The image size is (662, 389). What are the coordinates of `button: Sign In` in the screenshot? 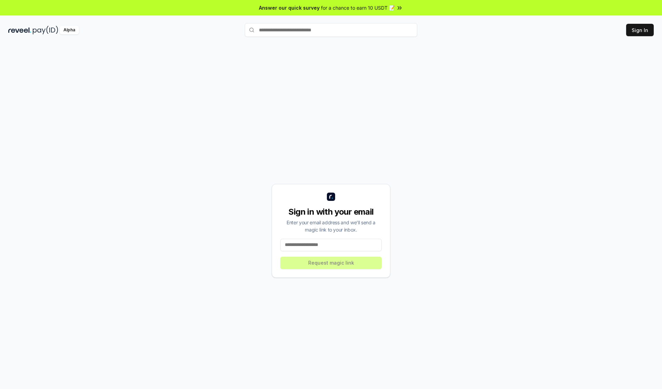 It's located at (640, 30).